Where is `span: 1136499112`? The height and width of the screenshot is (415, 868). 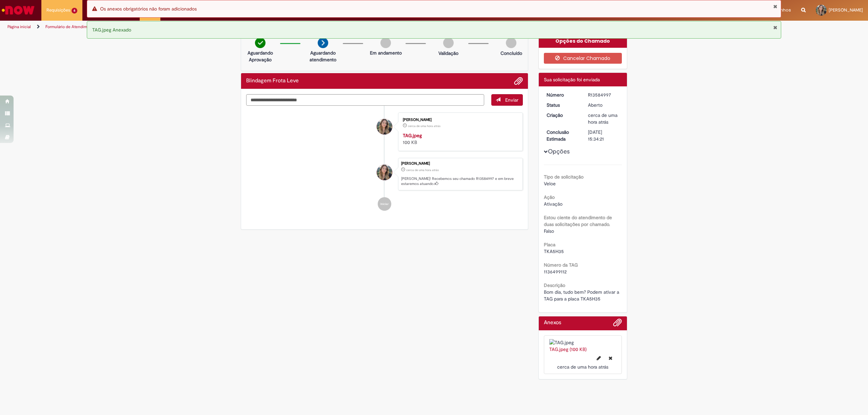
span: 1136499112 is located at coordinates (555, 271).